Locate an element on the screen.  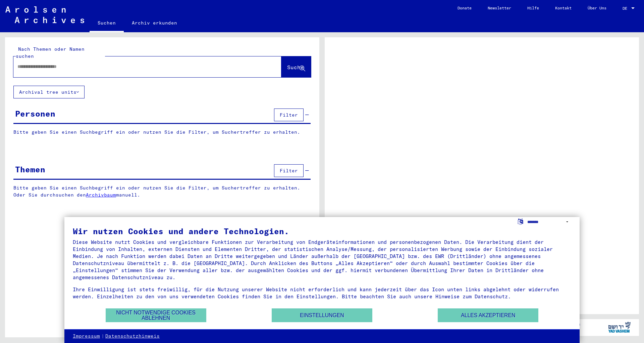
a: Archiv erkunden is located at coordinates (154, 23).